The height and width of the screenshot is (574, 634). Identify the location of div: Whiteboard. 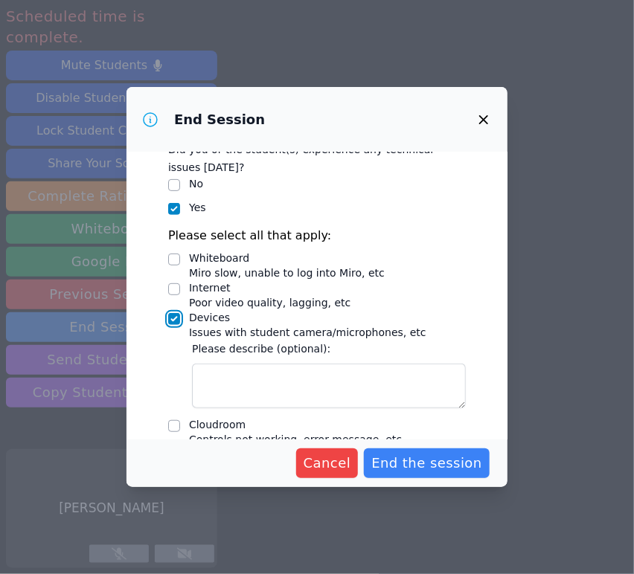
(286, 258).